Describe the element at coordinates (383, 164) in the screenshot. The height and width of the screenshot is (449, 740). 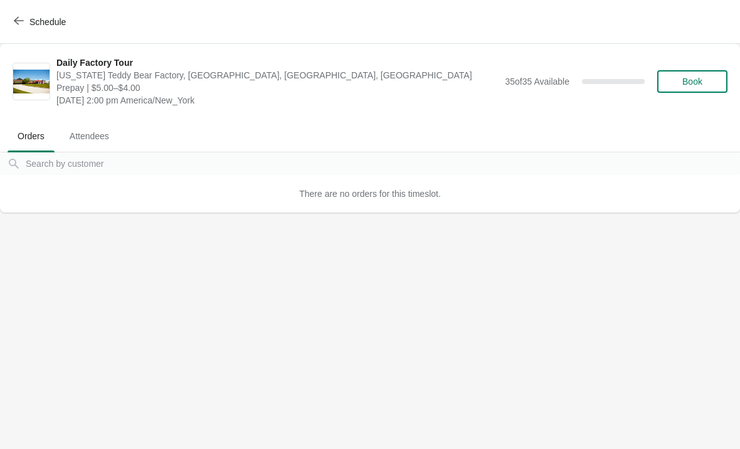
I see `input: Search by customer` at that location.